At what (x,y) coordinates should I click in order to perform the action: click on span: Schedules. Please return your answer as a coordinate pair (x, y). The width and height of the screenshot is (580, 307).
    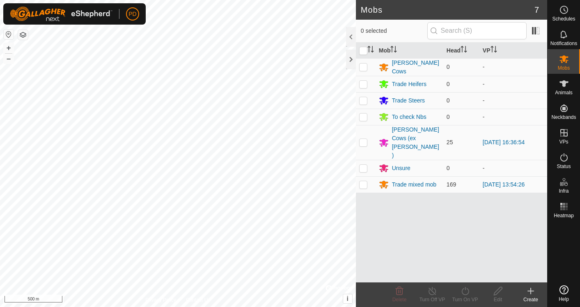
    Looking at the image, I should click on (564, 19).